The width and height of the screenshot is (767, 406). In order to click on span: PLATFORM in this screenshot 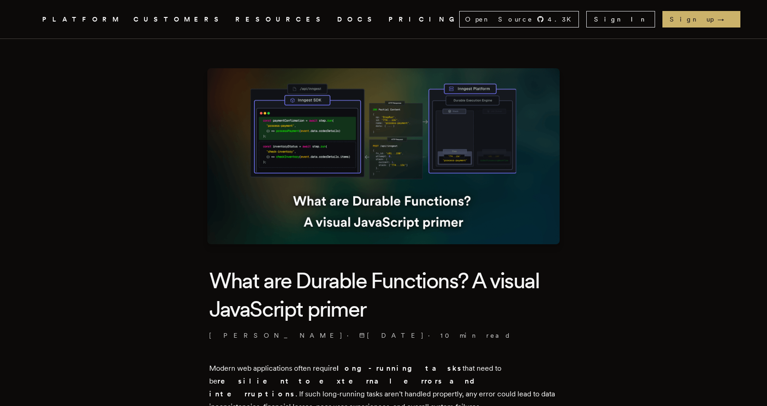, I will do `click(82, 19)`.